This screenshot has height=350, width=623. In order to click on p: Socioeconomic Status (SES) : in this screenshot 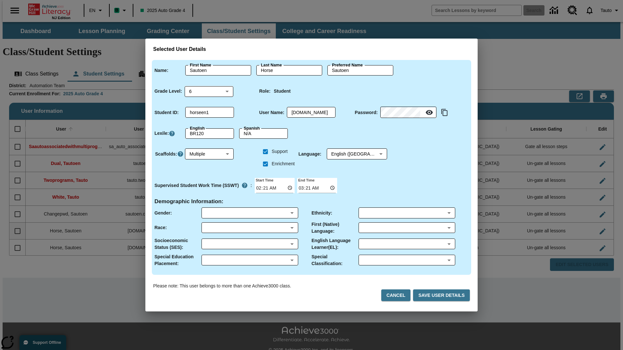, I will do `click(178, 244)`.